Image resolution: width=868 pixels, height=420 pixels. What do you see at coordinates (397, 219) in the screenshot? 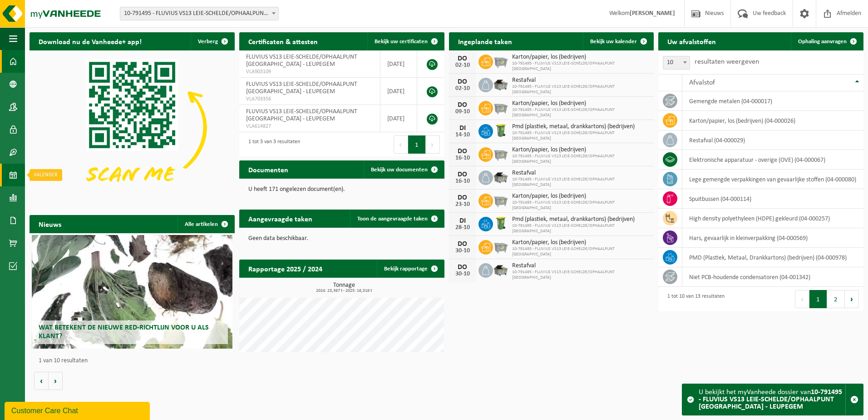
I see `a: Toon de aangevraagde taken` at bounding box center [397, 219].